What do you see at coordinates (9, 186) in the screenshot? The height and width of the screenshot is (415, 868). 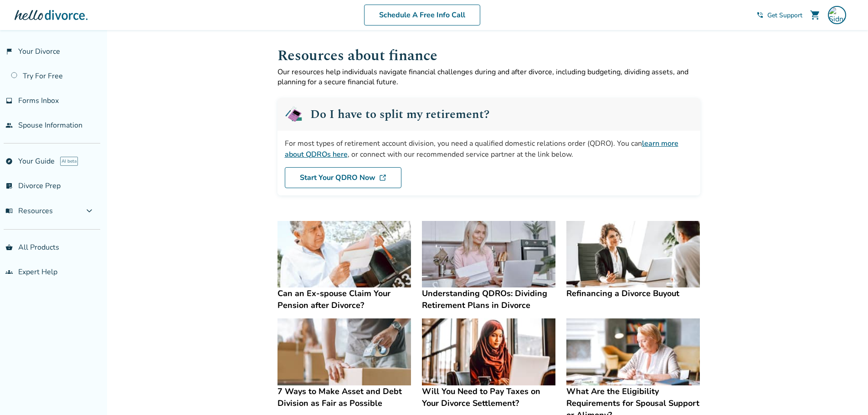 I see `span: list_alt_check` at bounding box center [9, 186].